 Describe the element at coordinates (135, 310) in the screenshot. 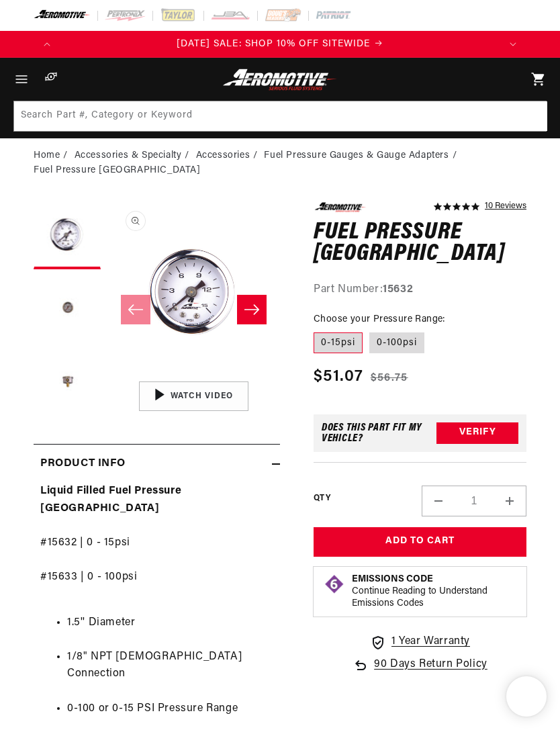

I see `button: Slide left` at that location.